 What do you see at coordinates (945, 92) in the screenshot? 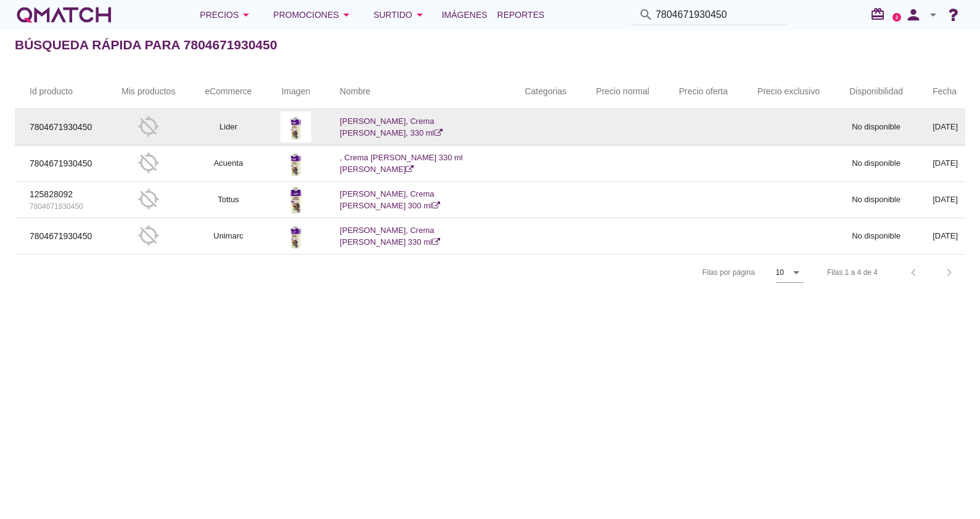
I see `th: Fecha: Not sorted.` at bounding box center [945, 92].